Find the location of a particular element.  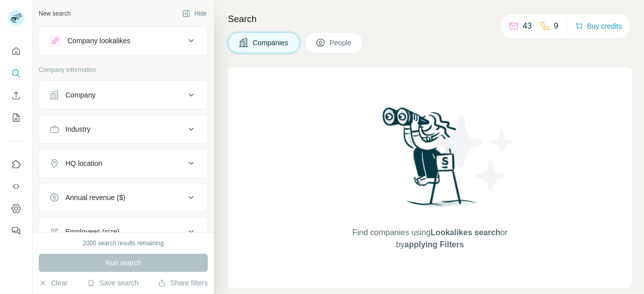

div: Annual revenue ($) is located at coordinates (95, 198).